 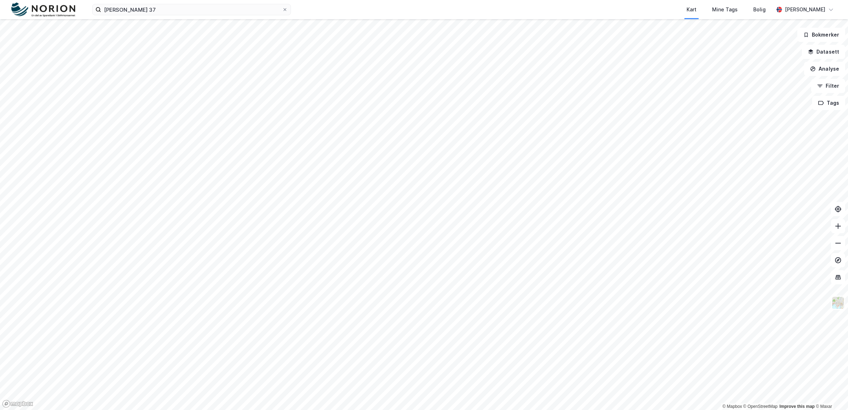 What do you see at coordinates (725, 10) in the screenshot?
I see `div: Mine Tags` at bounding box center [725, 10].